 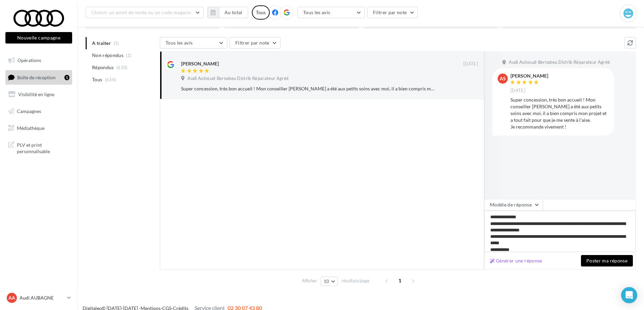 I want to click on a: AA Audi AUBAGNE, so click(x=39, y=298).